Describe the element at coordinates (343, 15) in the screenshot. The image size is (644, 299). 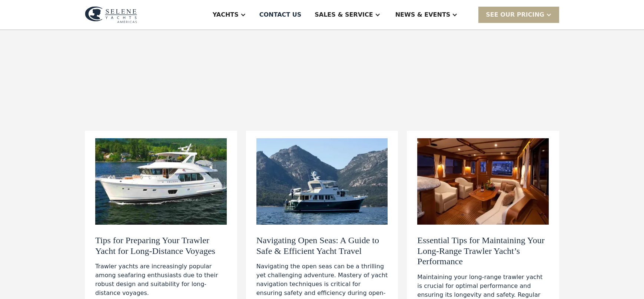
I see `div: Sales & Service` at that location.